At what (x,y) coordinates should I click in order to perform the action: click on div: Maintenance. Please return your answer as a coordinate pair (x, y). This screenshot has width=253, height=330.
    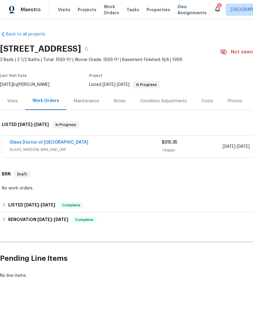
    Looking at the image, I should click on (87, 101).